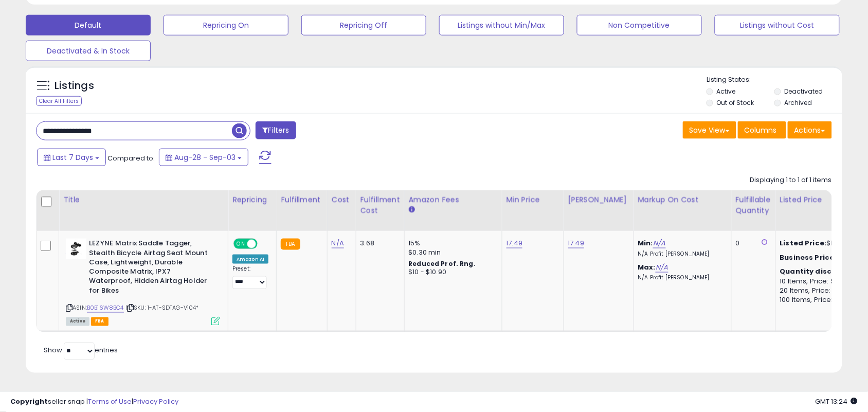 The width and height of the screenshot is (868, 412). I want to click on b: Max:, so click(647, 267).